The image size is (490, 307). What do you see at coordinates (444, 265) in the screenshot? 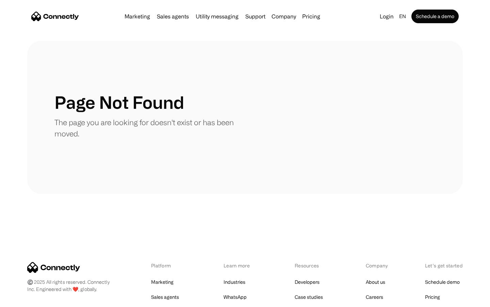
I see `div: Let’s get started` at bounding box center [444, 265].